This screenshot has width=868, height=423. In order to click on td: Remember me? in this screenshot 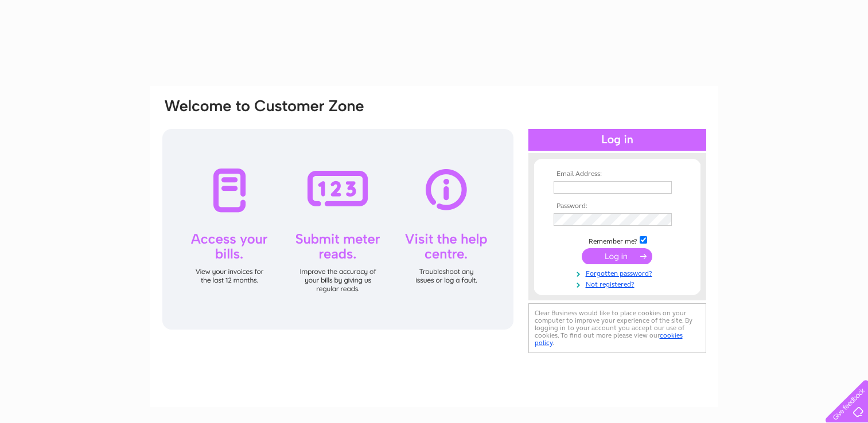, I will do `click(618, 240)`.